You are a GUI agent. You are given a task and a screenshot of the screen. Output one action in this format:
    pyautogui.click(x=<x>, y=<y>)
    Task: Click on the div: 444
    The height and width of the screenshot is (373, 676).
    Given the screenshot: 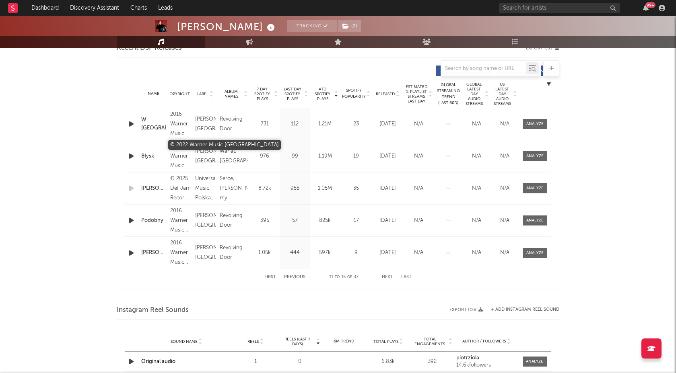 What is the action you would take?
    pyautogui.click(x=294, y=253)
    